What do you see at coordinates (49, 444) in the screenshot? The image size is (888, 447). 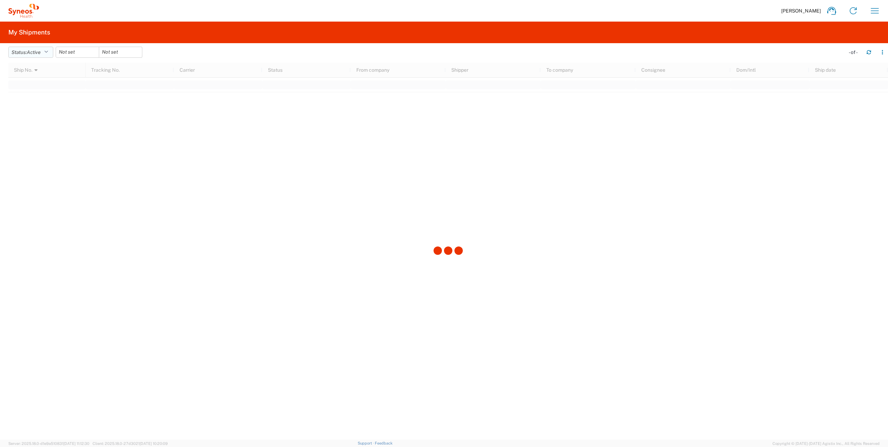 I see `span: Server: 2025.18.0-d1e9a510831` at bounding box center [49, 444].